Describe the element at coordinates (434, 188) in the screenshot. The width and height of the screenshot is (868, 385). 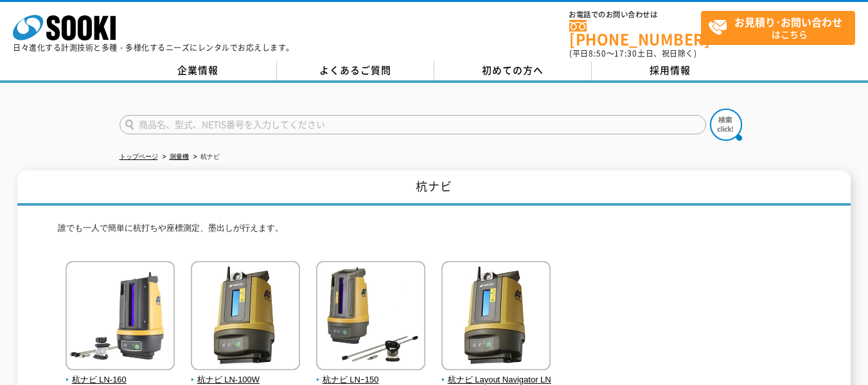
I see `h1: 杭ナビ` at that location.